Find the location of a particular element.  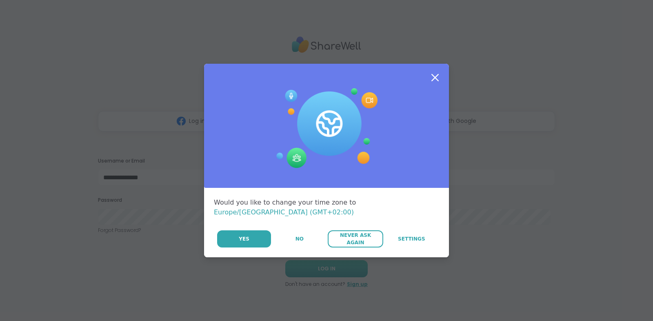

a: Settings is located at coordinates (411, 239).